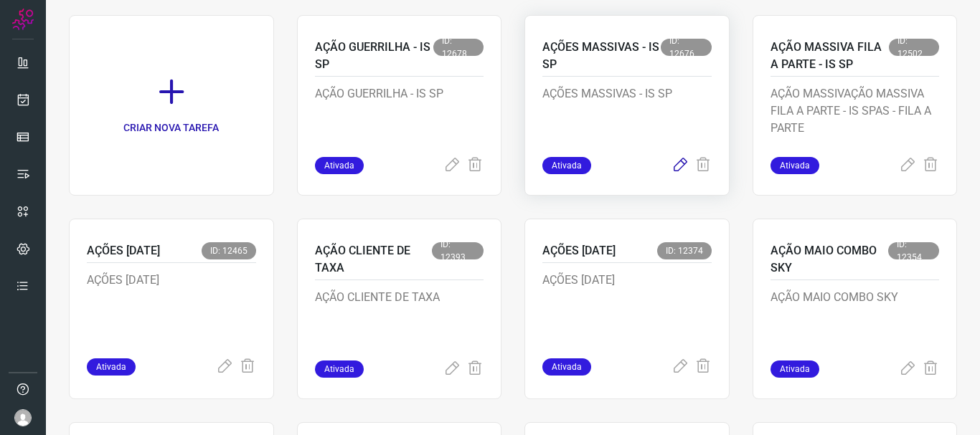 This screenshot has width=980, height=435. Describe the element at coordinates (685, 47) in the screenshot. I see `span: ID: 12676` at that location.